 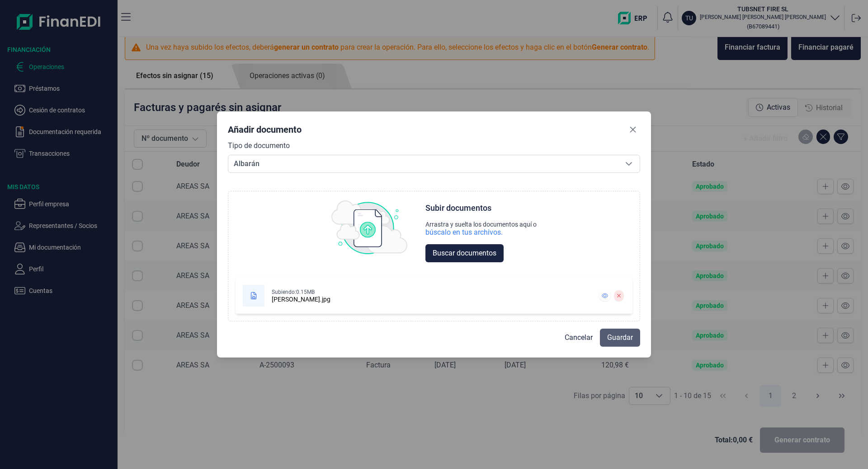 What do you see at coordinates (265, 129) in the screenshot?
I see `div: Añadir documento` at bounding box center [265, 129].